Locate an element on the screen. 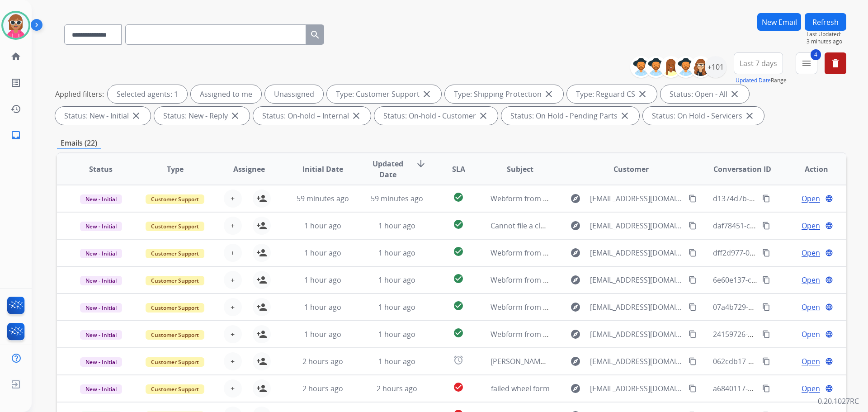  span: Last Updated: is located at coordinates (826, 34).